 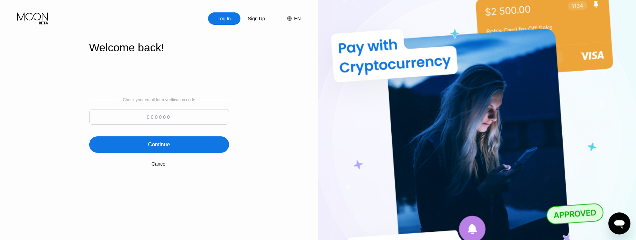 I want to click on div: Log In, so click(x=224, y=19).